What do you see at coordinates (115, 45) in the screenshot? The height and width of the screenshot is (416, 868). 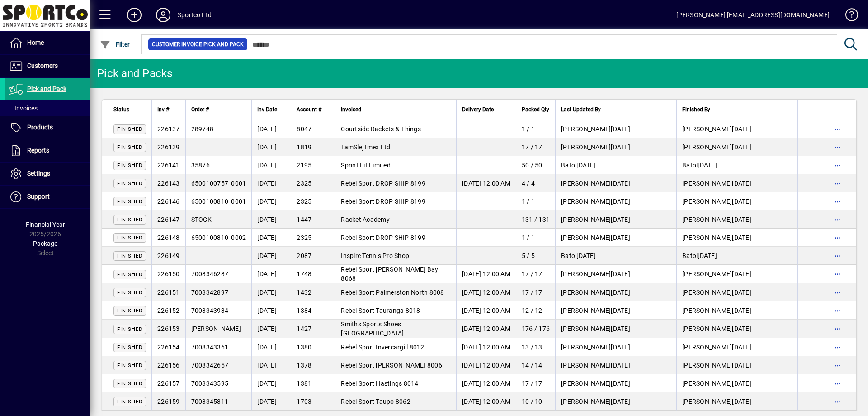 I see `span: Filter` at bounding box center [115, 45].